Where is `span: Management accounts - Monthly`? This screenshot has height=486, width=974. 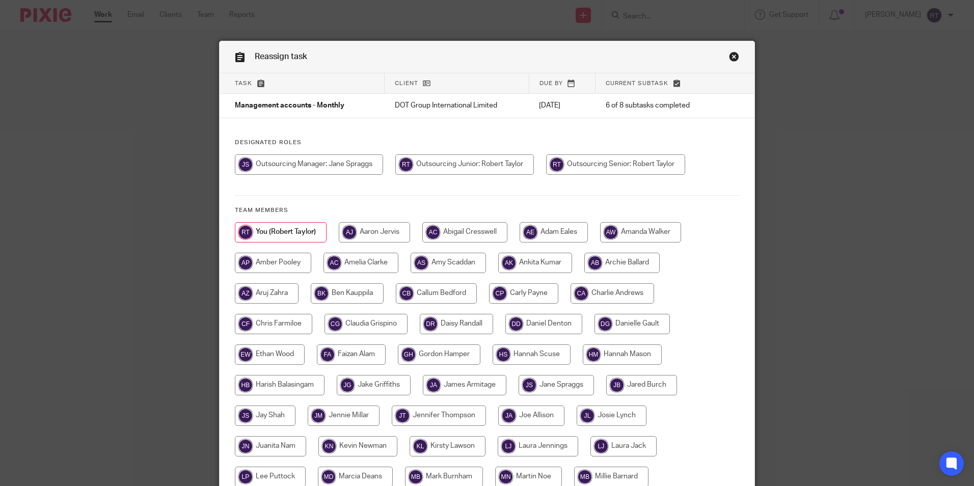 span: Management accounts - Monthly is located at coordinates (289, 106).